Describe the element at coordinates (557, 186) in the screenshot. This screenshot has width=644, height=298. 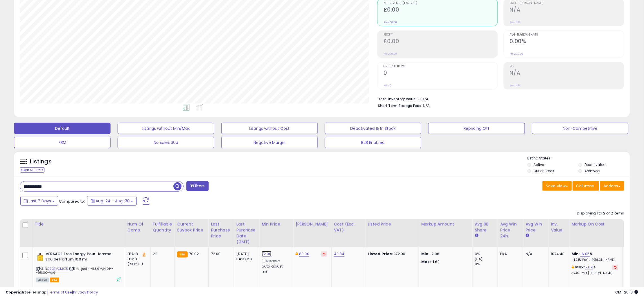
I see `button: Save View` at that location.